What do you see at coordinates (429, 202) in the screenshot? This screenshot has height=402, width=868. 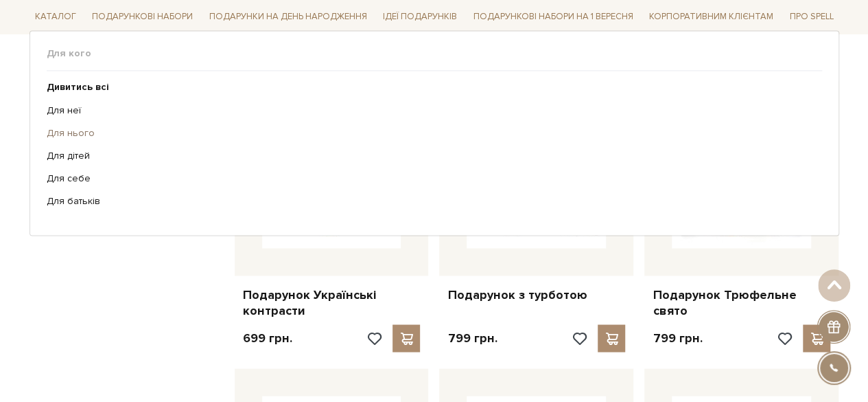 I see `a: Для батьків` at bounding box center [429, 202].